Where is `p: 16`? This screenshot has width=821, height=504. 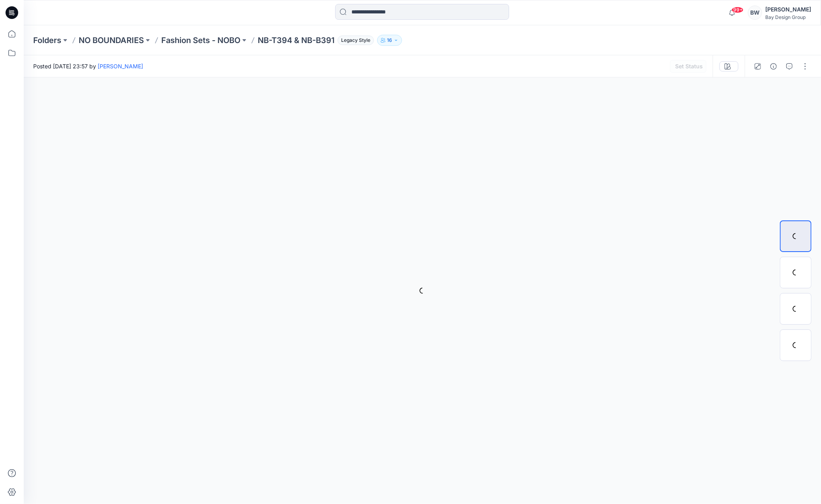
p: 16 is located at coordinates (389, 40).